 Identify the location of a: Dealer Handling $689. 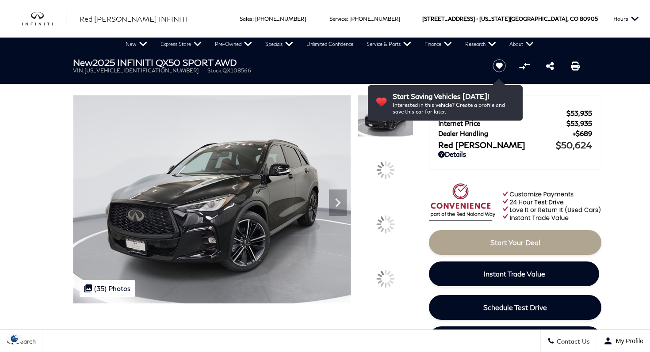
(515, 134).